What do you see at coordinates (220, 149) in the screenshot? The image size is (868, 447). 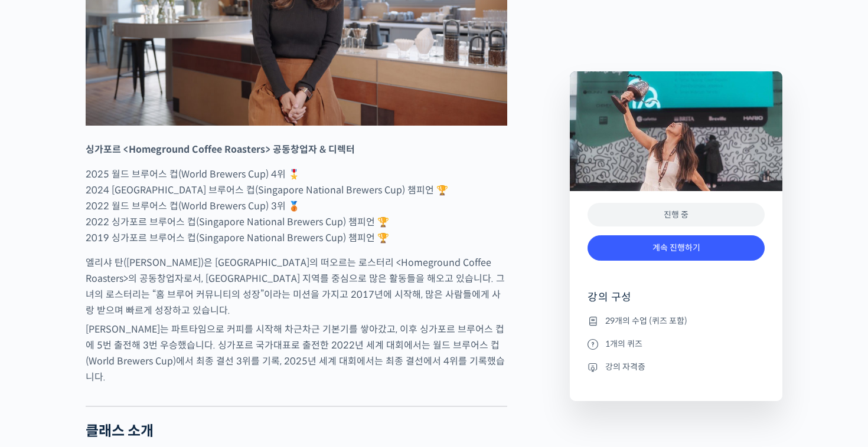 I see `strong: 싱가포르 <Homeground Coffee Roasters> 공동창업자 & 디렉터` at bounding box center [220, 149].